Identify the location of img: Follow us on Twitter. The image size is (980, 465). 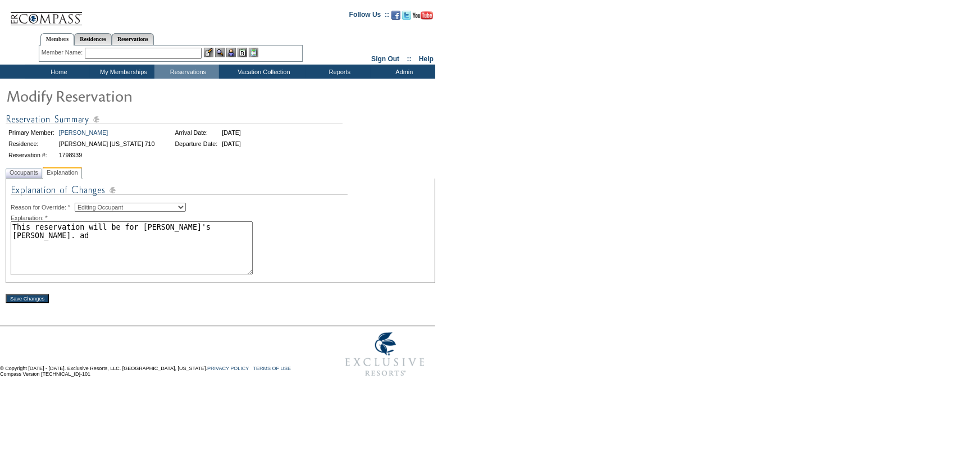
(407, 15).